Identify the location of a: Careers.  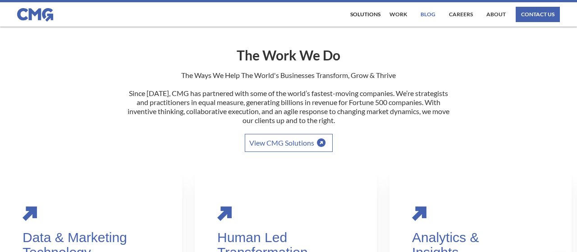
(461, 14).